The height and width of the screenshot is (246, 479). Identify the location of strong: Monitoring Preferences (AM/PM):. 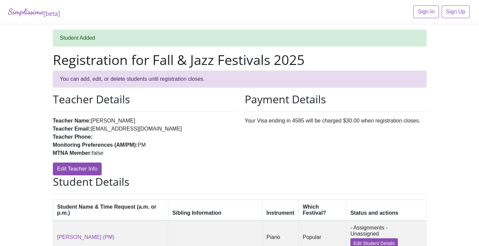
(95, 145).